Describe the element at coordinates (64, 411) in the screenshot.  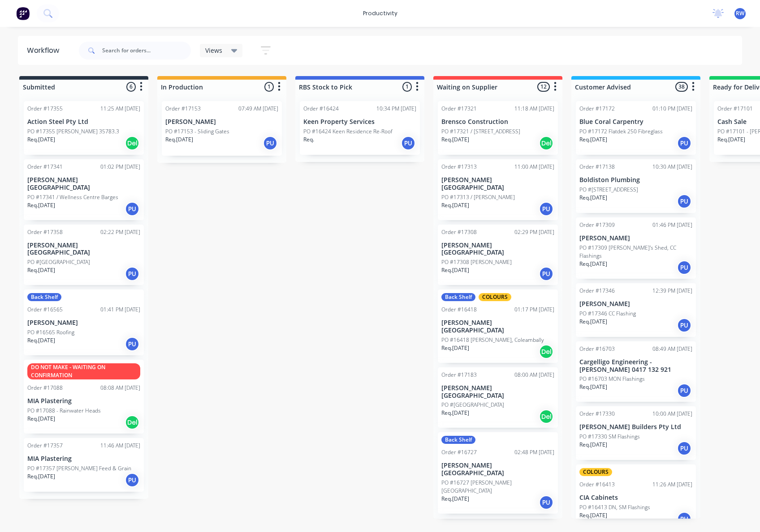
I see `p: PO #17088 - Rainwater Heads` at that location.